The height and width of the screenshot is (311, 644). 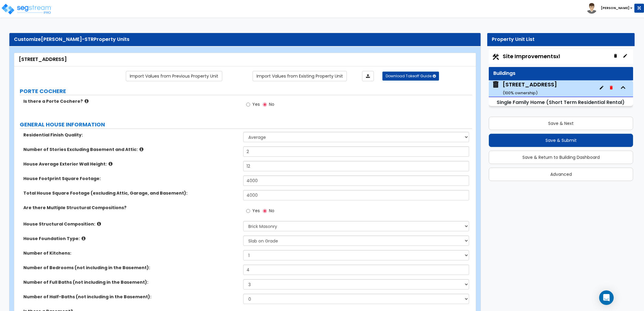 What do you see at coordinates (558, 56) in the screenshot?
I see `small: x1` at bounding box center [558, 56].